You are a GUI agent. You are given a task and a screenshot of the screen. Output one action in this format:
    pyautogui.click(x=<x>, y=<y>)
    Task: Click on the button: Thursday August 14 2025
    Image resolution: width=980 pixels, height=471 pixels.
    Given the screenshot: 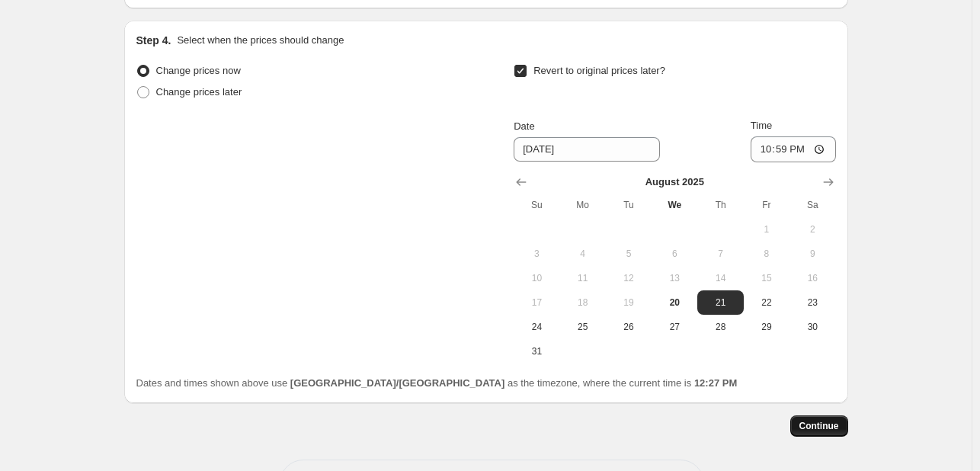 What is the action you would take?
    pyautogui.click(x=721, y=278)
    